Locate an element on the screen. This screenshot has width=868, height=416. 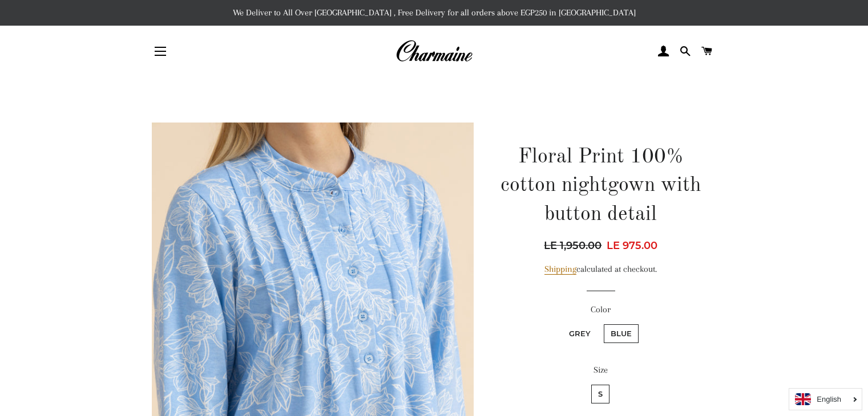
label: Color is located at coordinates (601, 309).